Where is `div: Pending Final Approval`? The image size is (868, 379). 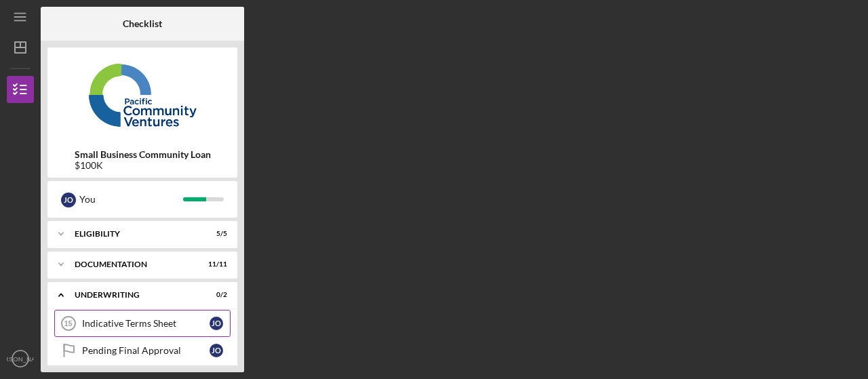 div: Pending Final Approval is located at coordinates (146, 350).